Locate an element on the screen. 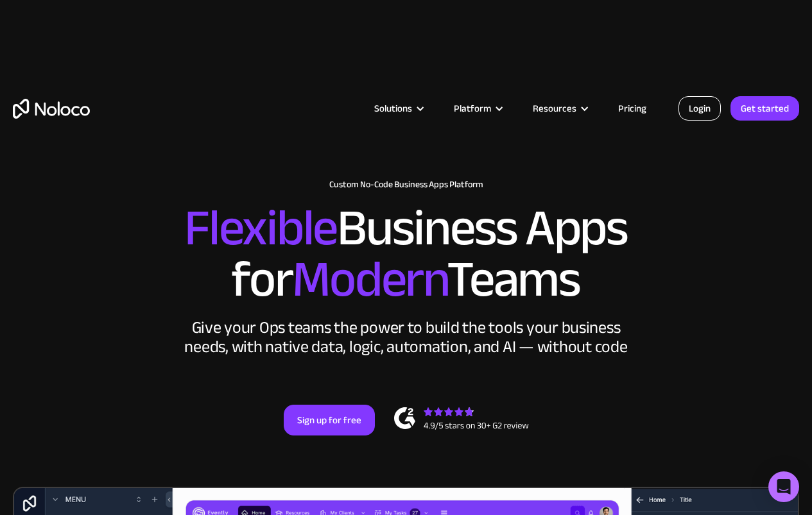  a: Pricing is located at coordinates (632, 108).